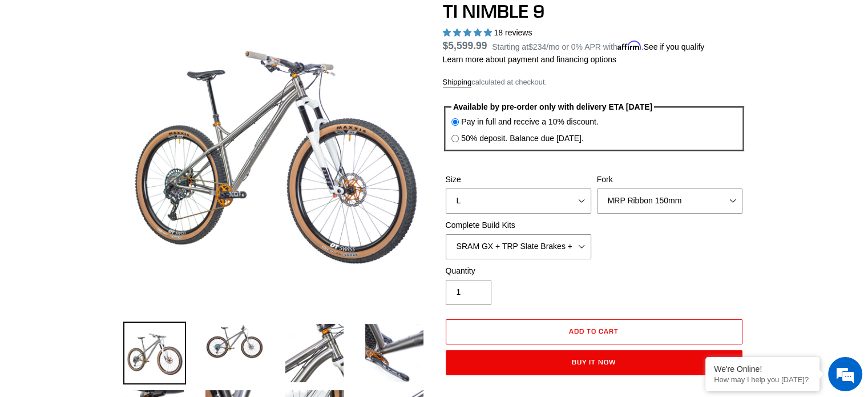 The height and width of the screenshot is (397, 868). I want to click on a: See if you qualify - Learn more about Affirm Financing (opens in modal), so click(673, 47).